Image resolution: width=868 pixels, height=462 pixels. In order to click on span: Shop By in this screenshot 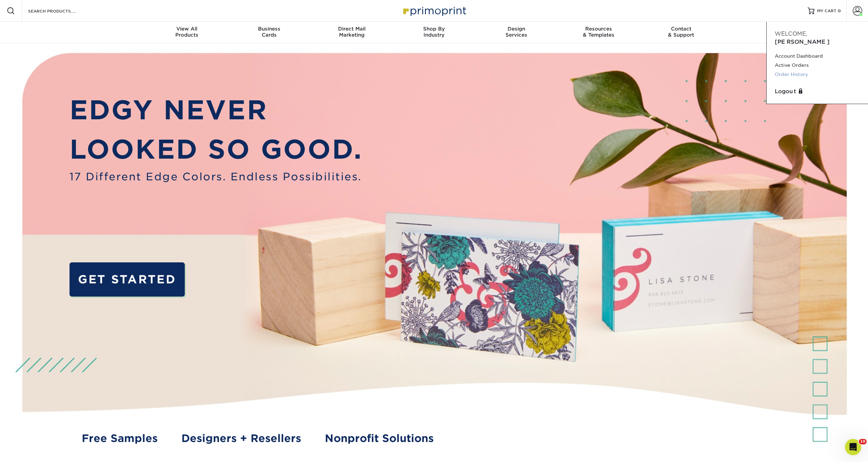, I will do `click(434, 29)`.